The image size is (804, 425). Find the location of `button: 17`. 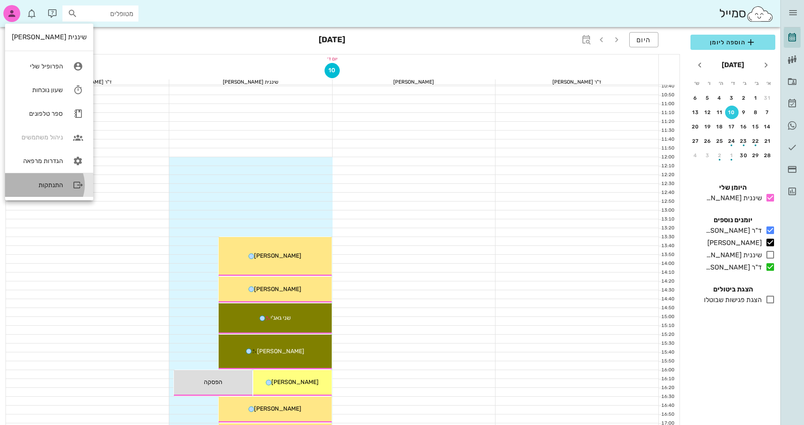

button: 17 is located at coordinates (732, 127).